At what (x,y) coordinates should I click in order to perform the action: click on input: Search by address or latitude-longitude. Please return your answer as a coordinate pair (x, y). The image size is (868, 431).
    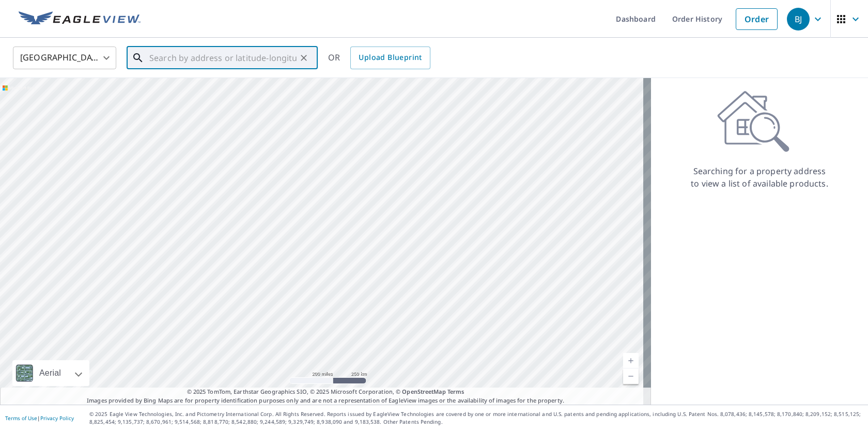
    Looking at the image, I should click on (223, 58).